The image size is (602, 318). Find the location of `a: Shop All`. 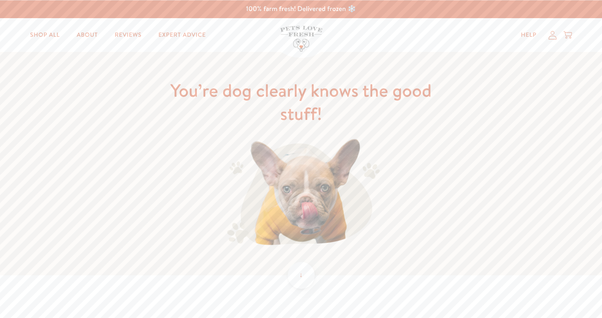

a: Shop All is located at coordinates (45, 35).